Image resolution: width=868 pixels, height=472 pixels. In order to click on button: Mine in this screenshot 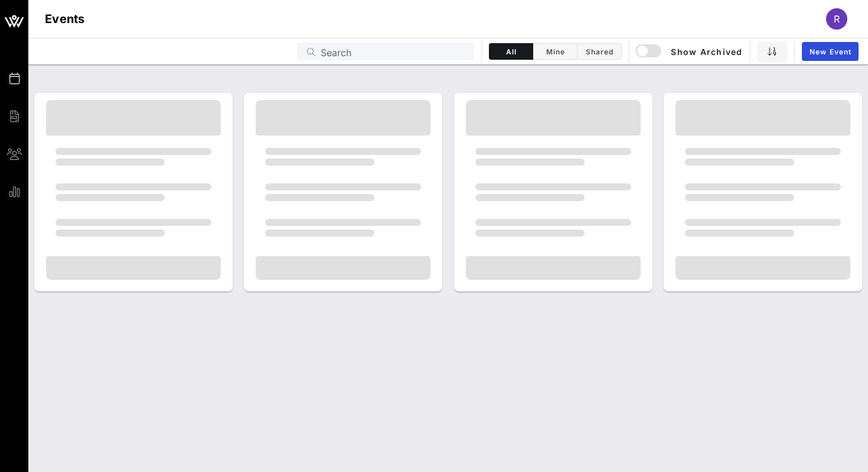, I will do `click(556, 52)`.